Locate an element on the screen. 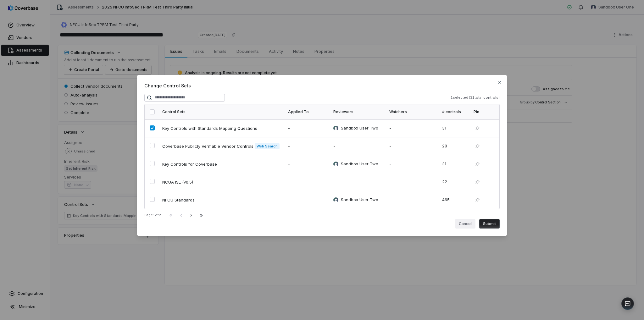 This screenshot has height=320, width=644. div: Control Sets is located at coordinates (222, 112).